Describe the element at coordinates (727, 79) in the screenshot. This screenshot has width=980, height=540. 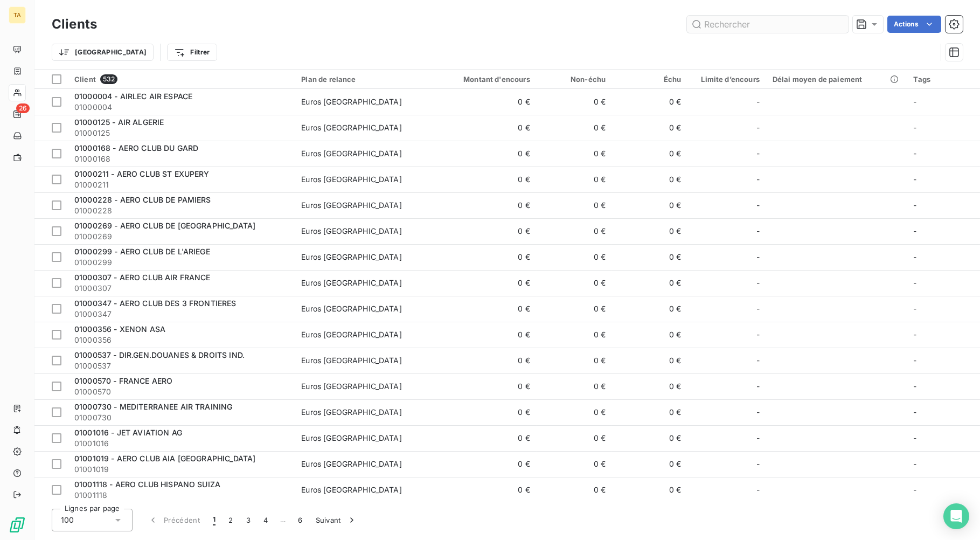
I see `div: Limite d’encours` at that location.